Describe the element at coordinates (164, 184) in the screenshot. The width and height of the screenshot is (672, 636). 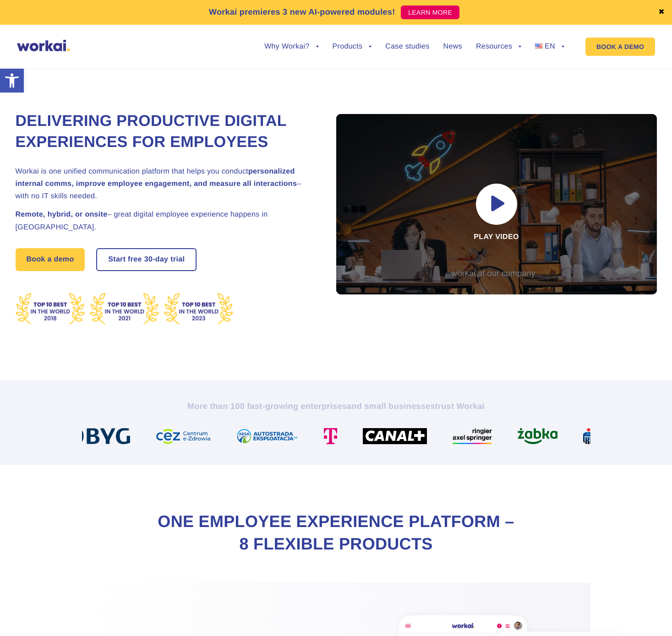
I see `h2: Workai is one unified communication platform that helps you conduct – with no IT skills needed.` at that location.